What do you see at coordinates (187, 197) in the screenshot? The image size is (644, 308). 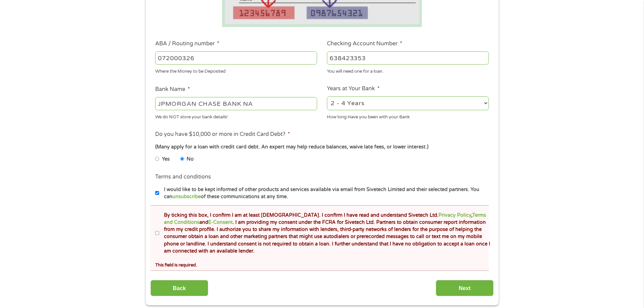 I see `a: unsubscribe` at bounding box center [187, 197].